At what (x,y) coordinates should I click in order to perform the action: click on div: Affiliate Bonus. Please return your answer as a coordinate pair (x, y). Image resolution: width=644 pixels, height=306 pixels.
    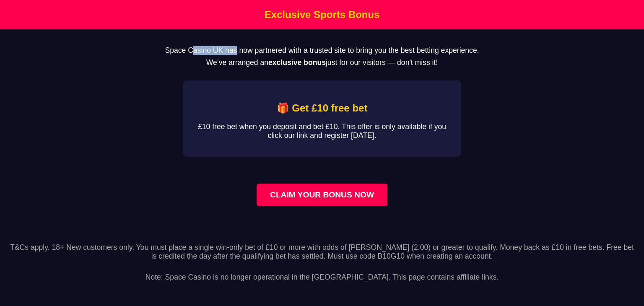
    Looking at the image, I should click on (322, 119).